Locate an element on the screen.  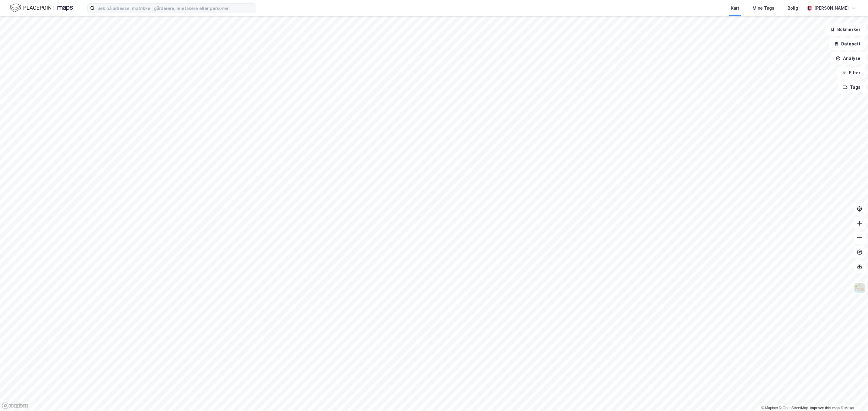
button: Filter is located at coordinates (851, 73).